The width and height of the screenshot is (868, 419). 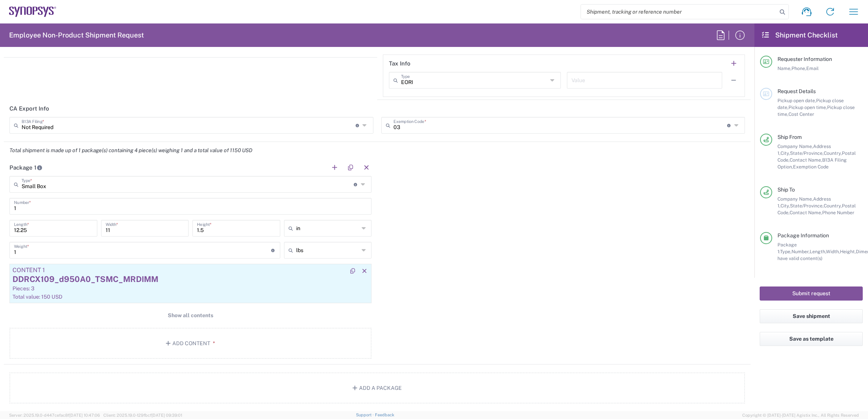 What do you see at coordinates (143, 415) in the screenshot?
I see `span: Client: 2025.19.0-129fbcf` at bounding box center [143, 415].